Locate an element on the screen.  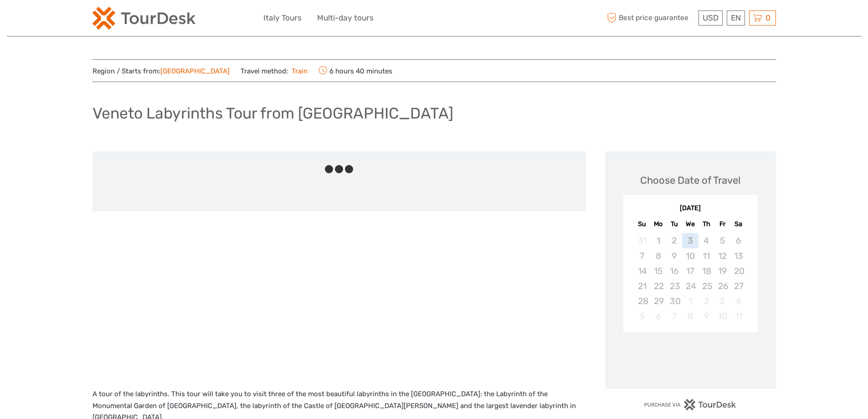
div: Not available Sunday, September 14th, 2025 is located at coordinates (642, 271).